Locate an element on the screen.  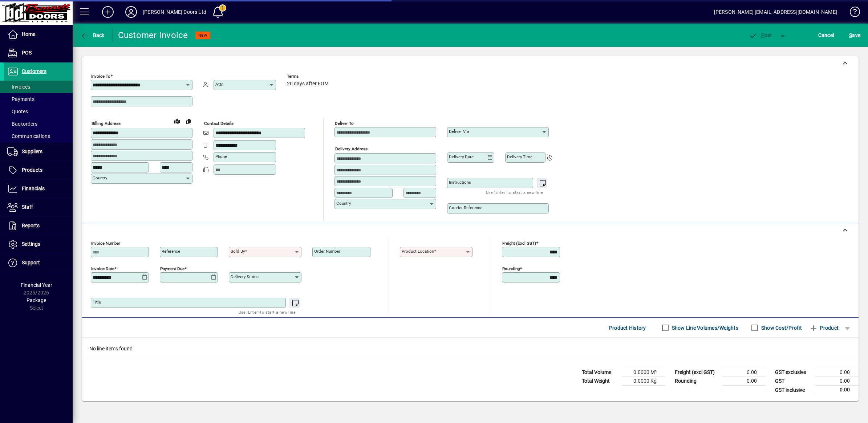
span: S is located at coordinates (851, 35).